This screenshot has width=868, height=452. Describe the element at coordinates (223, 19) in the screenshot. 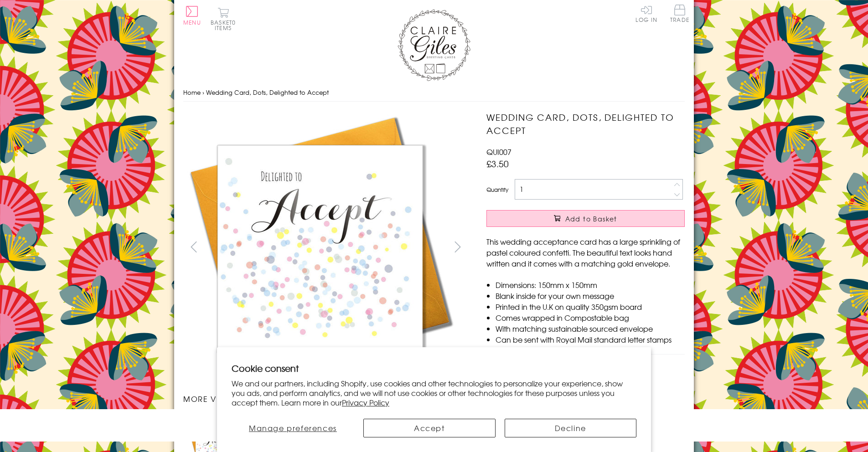

I see `button: Basket0 items` at that location.